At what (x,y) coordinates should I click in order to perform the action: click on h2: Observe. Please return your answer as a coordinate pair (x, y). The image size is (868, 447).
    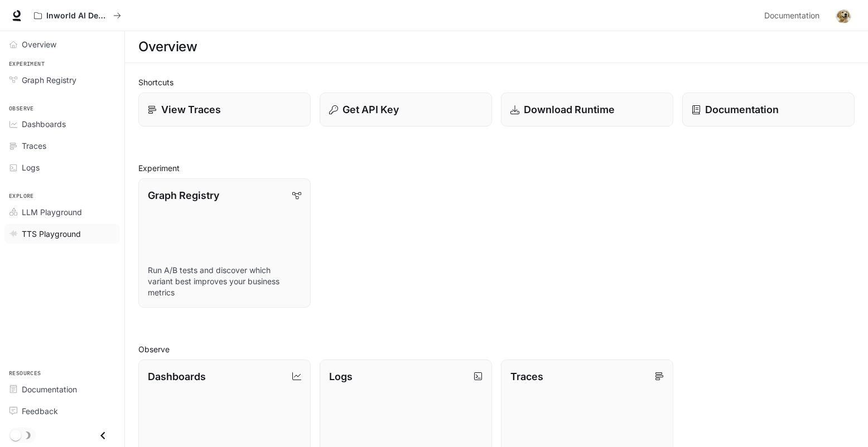
    Looking at the image, I should click on (496, 349).